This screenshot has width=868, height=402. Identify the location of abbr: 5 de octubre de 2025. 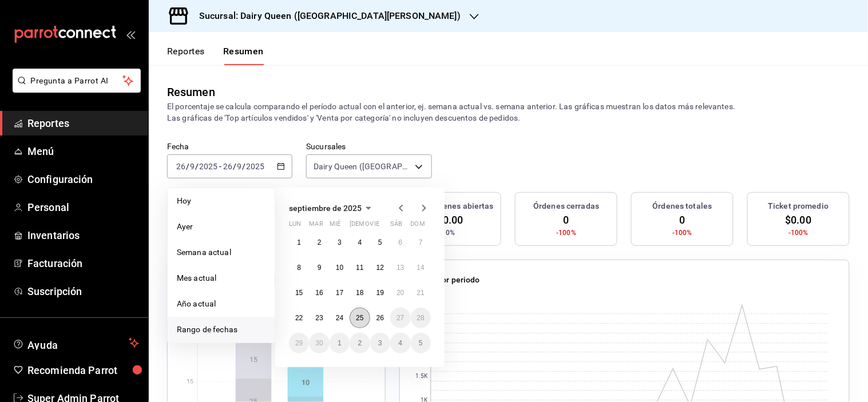
(421, 344).